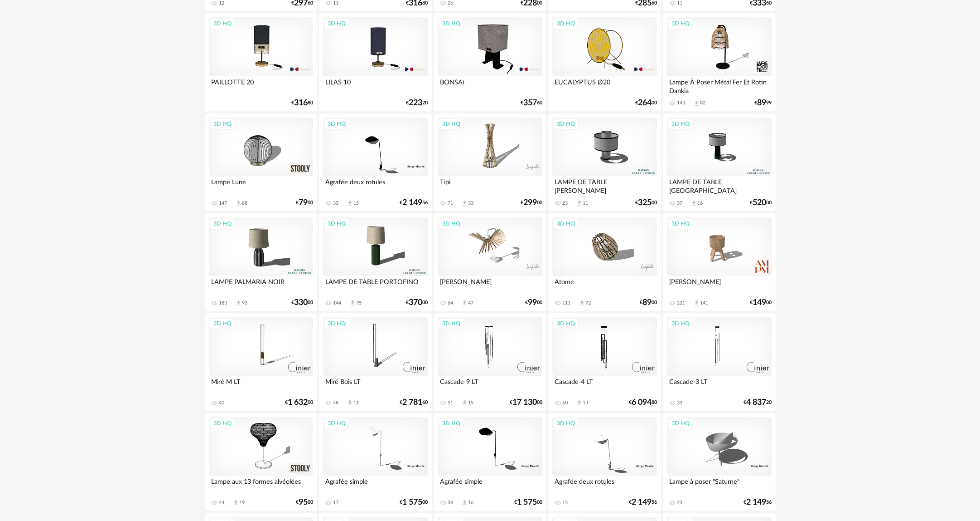  Describe the element at coordinates (604, 462) in the screenshot. I see `a: 3D HQ Agrafée deux rotules 15 €2 14956` at that location.